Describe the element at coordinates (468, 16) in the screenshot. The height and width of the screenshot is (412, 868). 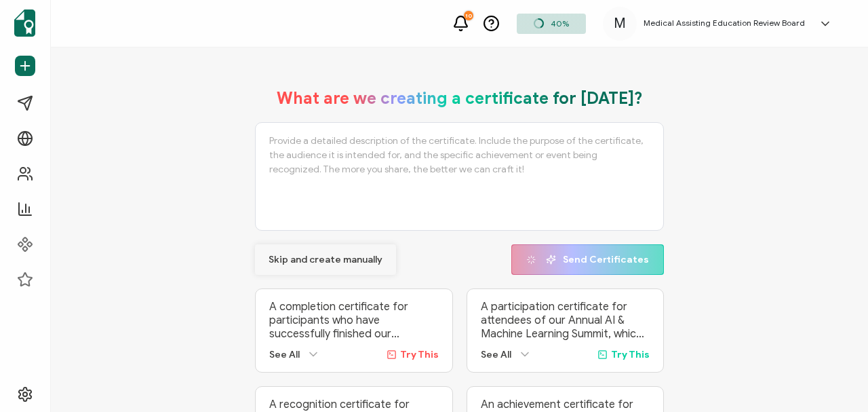
I see `div: 10` at that location.